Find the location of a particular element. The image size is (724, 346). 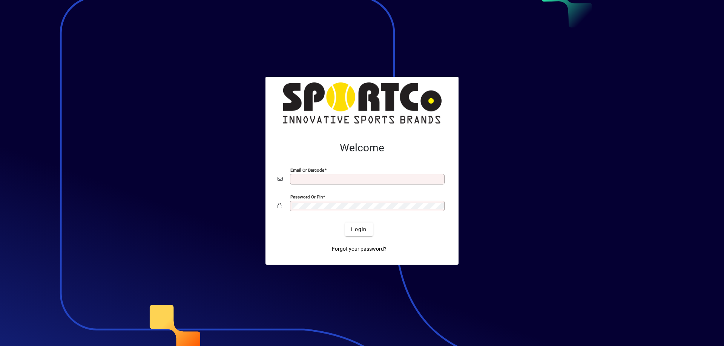

span: Login is located at coordinates (358, 230).